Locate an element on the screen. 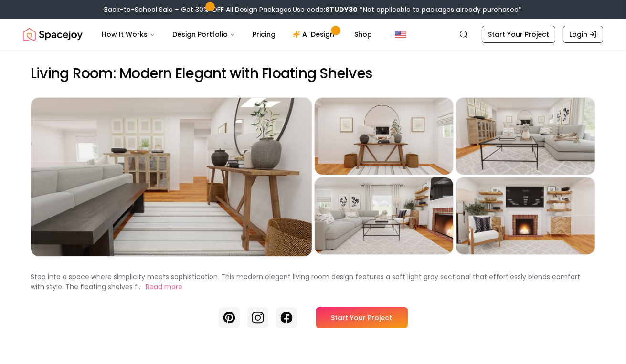  button: How It Works is located at coordinates (128, 35).